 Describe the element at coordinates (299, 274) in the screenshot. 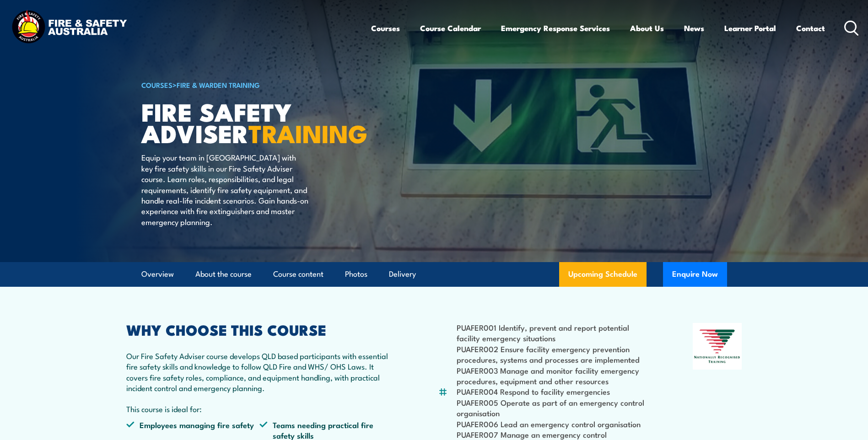

I see `a: Course content` at that location.